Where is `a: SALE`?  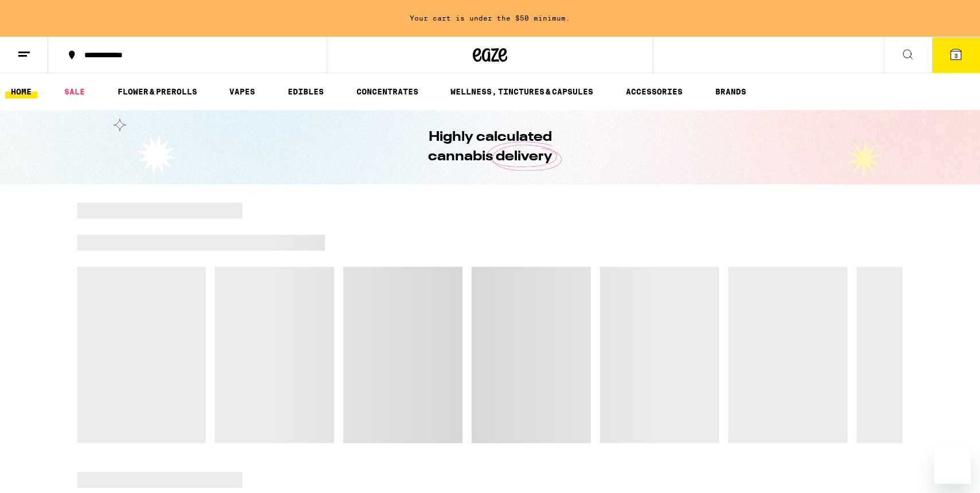 a: SALE is located at coordinates (74, 91).